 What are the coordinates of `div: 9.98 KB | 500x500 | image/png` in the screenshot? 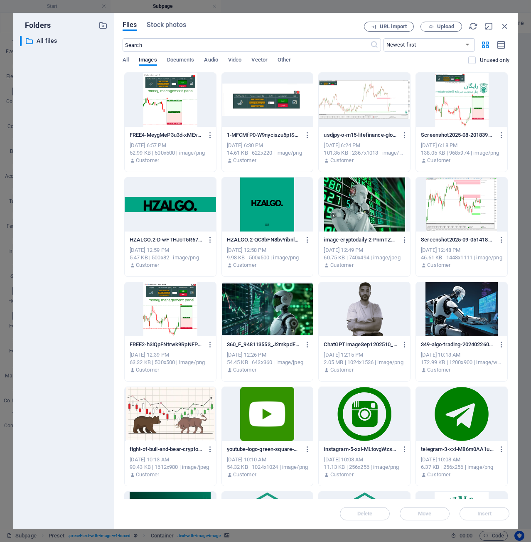 It's located at (268, 258).